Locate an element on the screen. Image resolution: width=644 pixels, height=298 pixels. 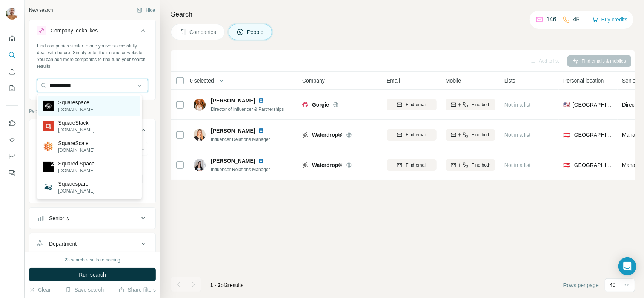
span: Personal location is located at coordinates (583, 81).